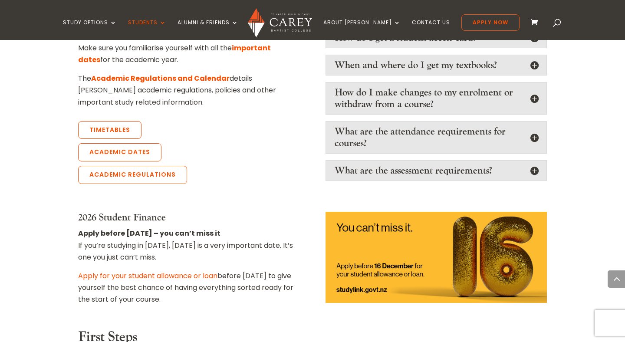  I want to click on a: StudyLink Provider banners-730x300, so click(436, 300).